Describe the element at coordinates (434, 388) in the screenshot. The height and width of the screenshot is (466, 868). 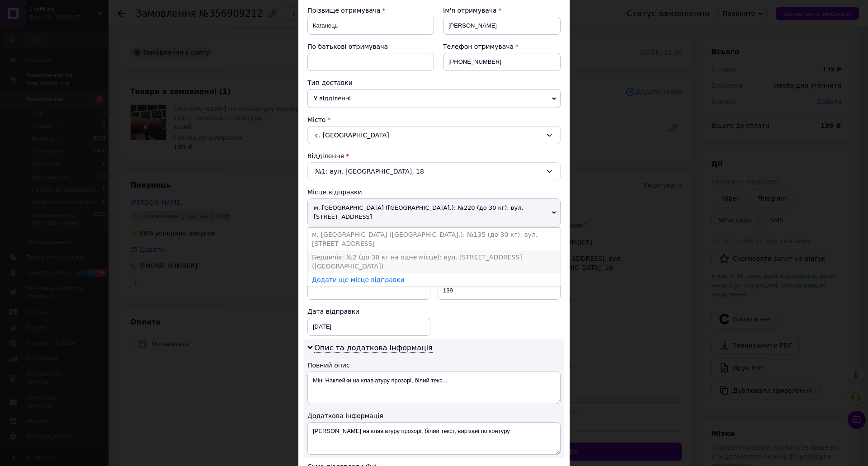
I see `textarea: Міні Наклейки на клавіатуру прозорі, білий текс...` at that location.